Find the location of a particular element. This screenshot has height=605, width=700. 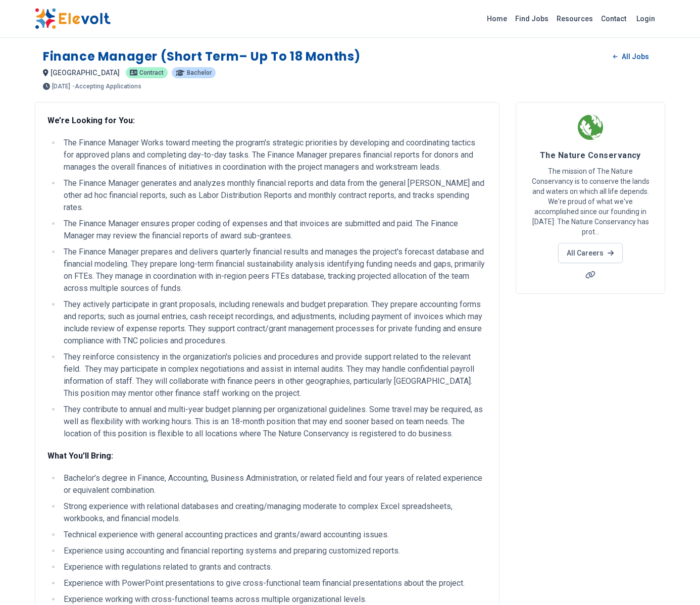

a: Resources is located at coordinates (574, 19).